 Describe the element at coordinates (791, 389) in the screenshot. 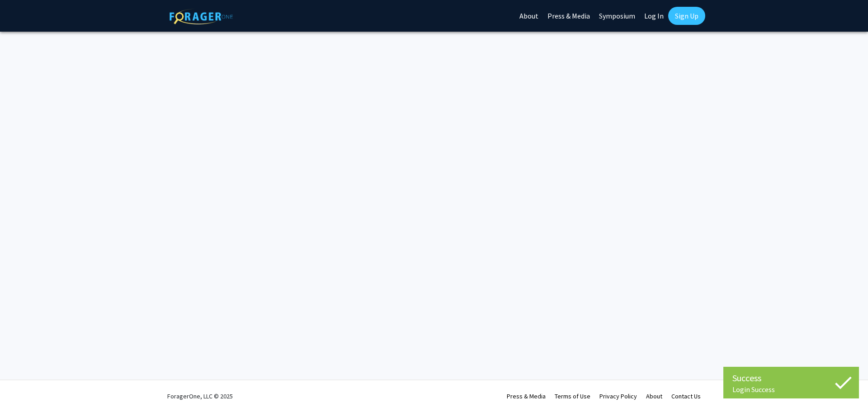

I see `div: Login Success` at that location.